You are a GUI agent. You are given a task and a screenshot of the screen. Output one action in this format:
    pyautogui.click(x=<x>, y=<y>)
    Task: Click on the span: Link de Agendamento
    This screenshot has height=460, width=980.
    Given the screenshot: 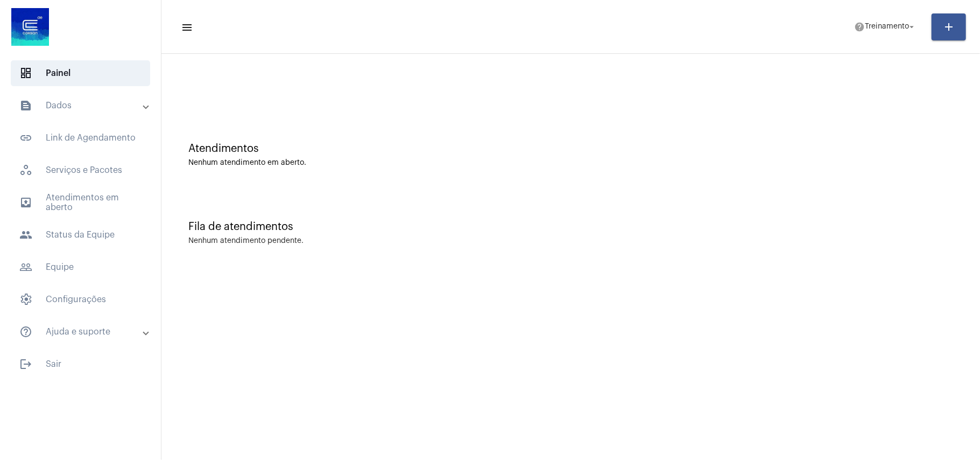 What is the action you would take?
    pyautogui.click(x=80, y=138)
    